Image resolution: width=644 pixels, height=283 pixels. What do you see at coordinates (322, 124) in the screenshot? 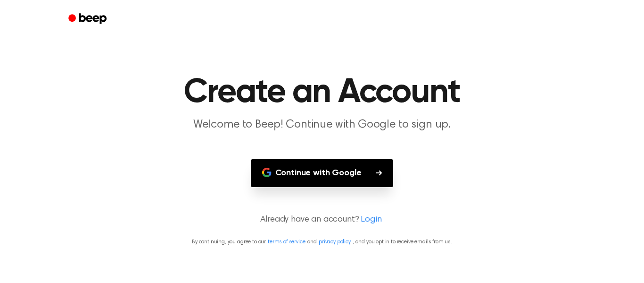
I see `p: Welcome to Beep! Continue with Google to sign up.` at bounding box center [322, 124].